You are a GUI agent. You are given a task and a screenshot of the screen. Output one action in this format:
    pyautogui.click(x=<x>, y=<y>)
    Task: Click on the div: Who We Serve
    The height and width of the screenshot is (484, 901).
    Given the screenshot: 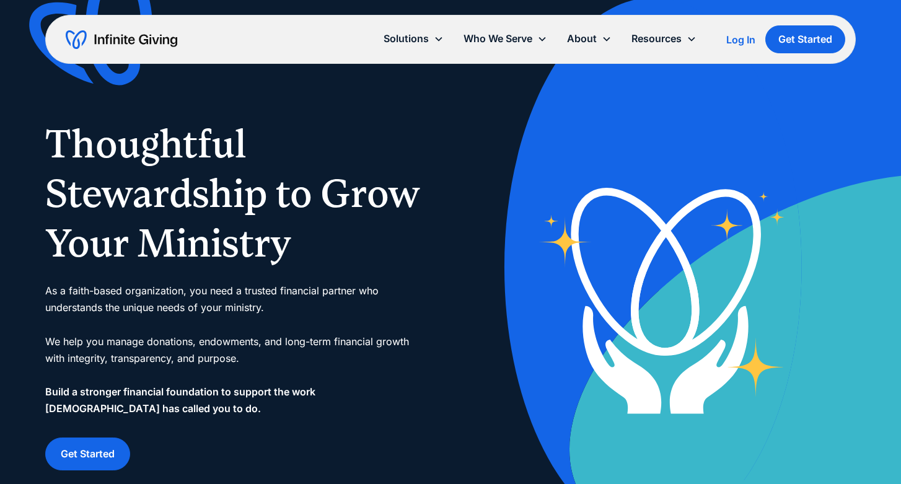 What is the action you would take?
    pyautogui.click(x=498, y=38)
    